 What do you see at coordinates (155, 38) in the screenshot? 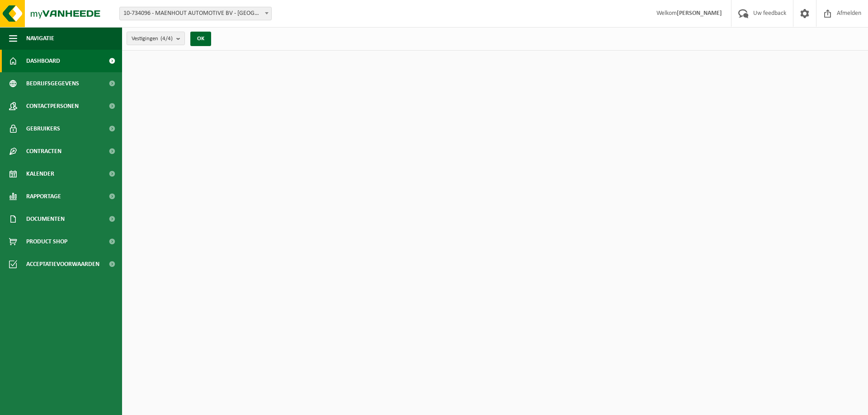
I see `button: Vestigingen(4/4)` at bounding box center [155, 38].